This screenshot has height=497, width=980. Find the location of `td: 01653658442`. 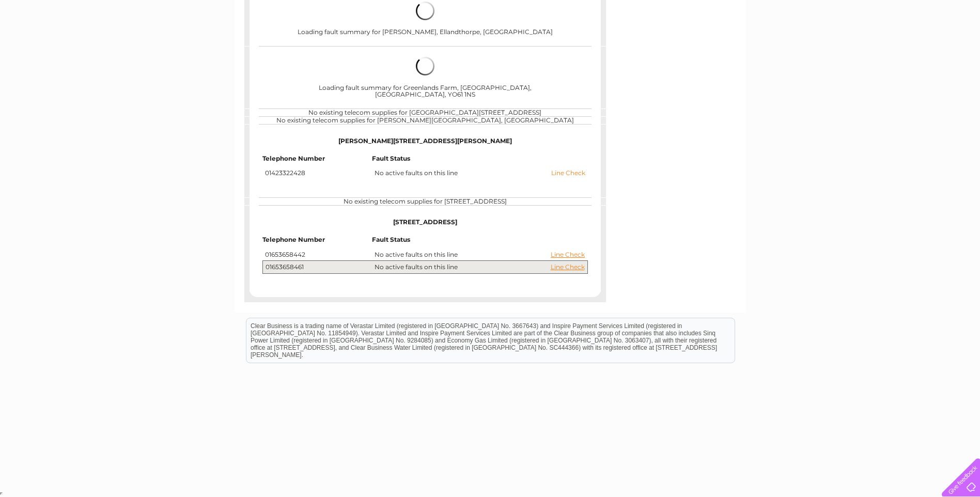

td: 01653658442 is located at coordinates (317, 255).